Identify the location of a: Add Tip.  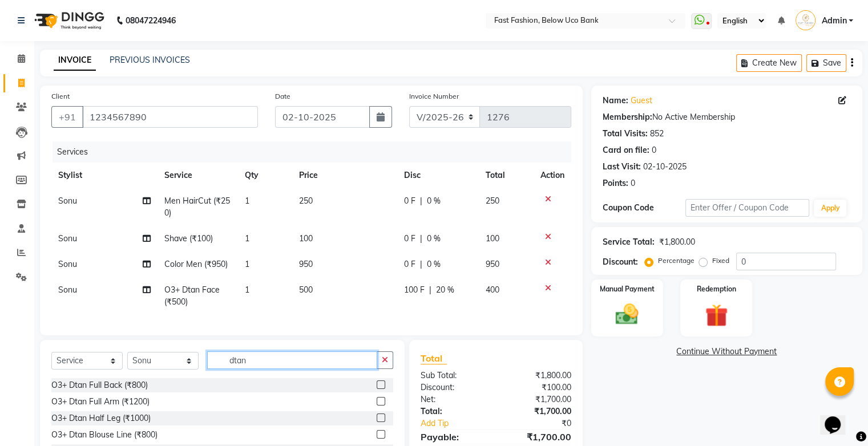
(460, 423).